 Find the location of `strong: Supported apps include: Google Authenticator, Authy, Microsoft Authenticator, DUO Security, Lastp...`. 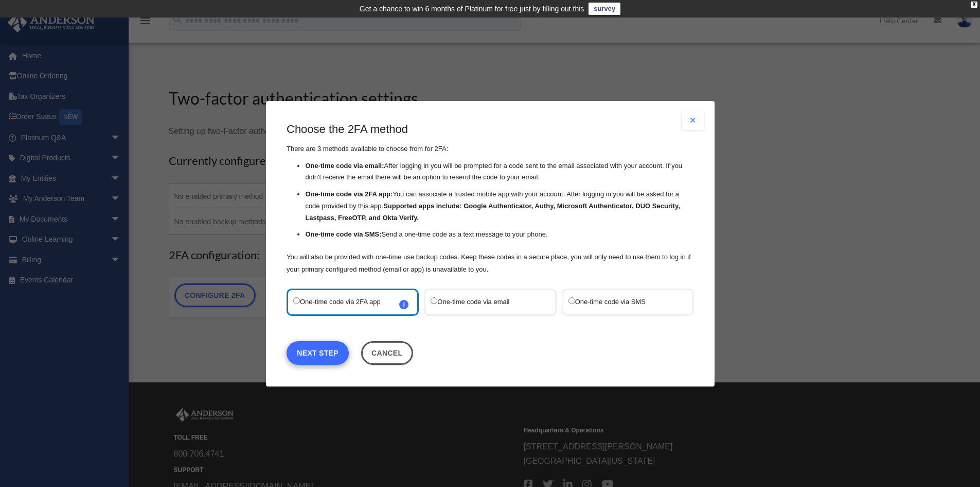

strong: Supported apps include: Google Authenticator, Authy, Microsoft Authenticator, DUO Security, Lastp... is located at coordinates (492, 211).